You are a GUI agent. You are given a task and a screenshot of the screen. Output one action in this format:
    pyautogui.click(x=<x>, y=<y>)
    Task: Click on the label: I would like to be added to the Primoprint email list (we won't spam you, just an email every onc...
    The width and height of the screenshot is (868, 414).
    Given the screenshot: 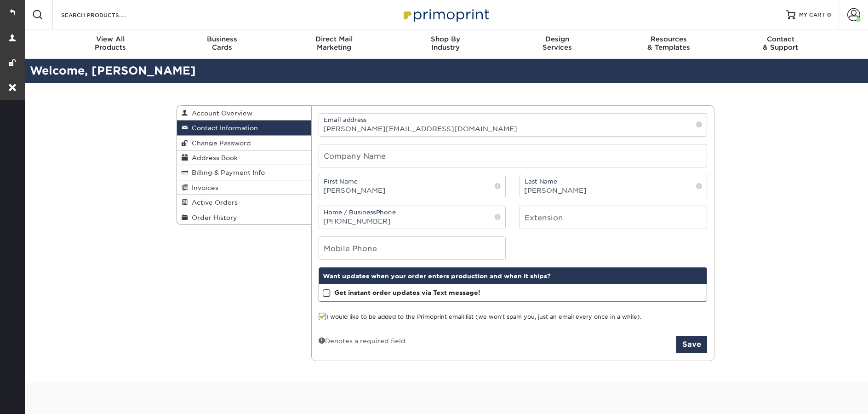 What is the action you would take?
    pyautogui.click(x=480, y=317)
    